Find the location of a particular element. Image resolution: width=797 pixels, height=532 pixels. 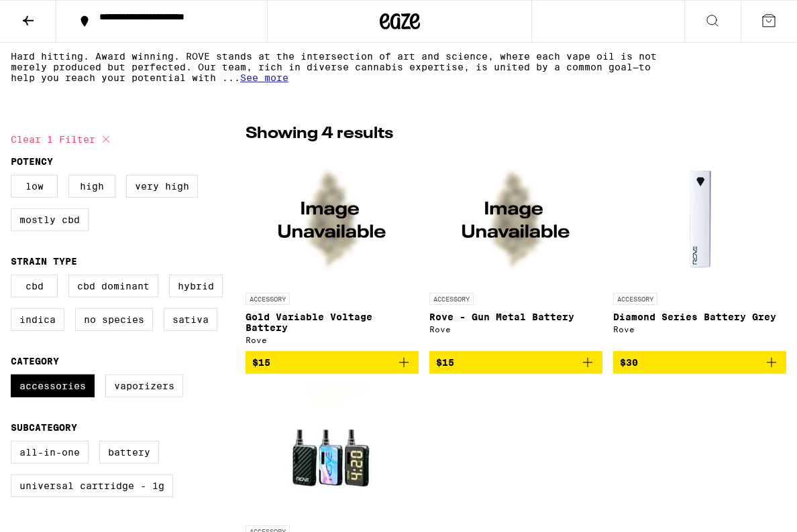

legend: Strain Type is located at coordinates (44, 261).